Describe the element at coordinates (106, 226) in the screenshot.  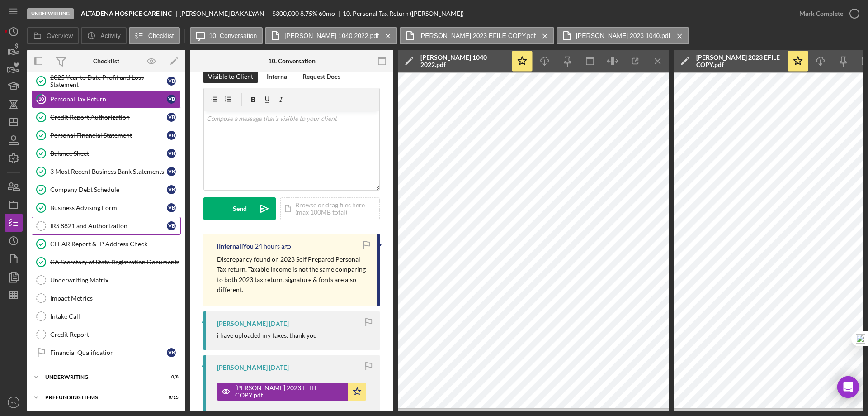
I see `a: IRS 8821 and AuthorizationVB` at that location.